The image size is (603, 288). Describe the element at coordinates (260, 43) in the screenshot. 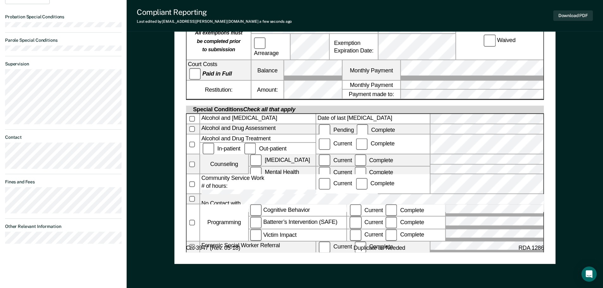

I see `input: Arrearage` at that location.